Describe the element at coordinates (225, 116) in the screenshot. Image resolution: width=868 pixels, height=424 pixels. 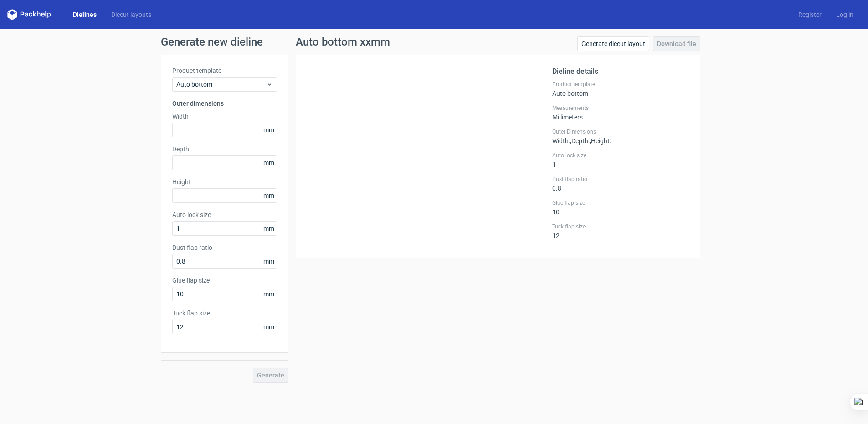
I see `label: Width` at that location.